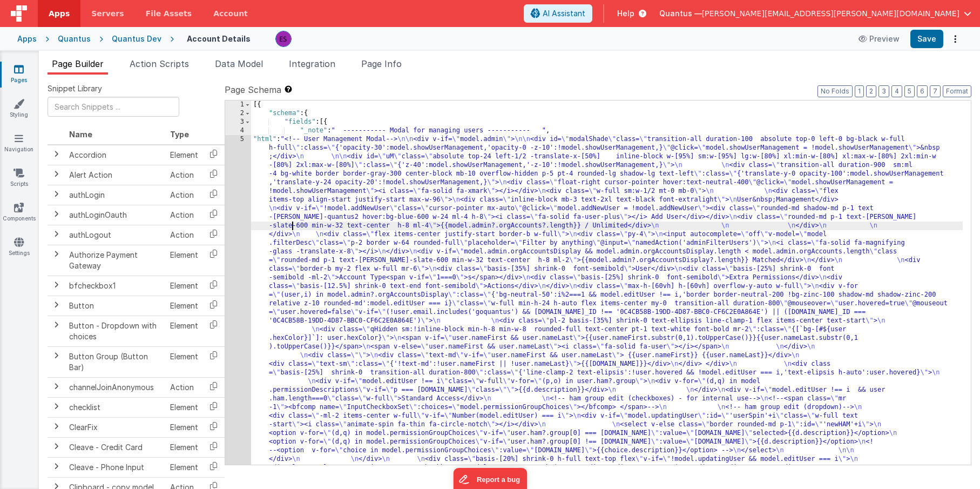 The image size is (980, 489). Describe the element at coordinates (115, 407) in the screenshot. I see `td: checklist` at that location.